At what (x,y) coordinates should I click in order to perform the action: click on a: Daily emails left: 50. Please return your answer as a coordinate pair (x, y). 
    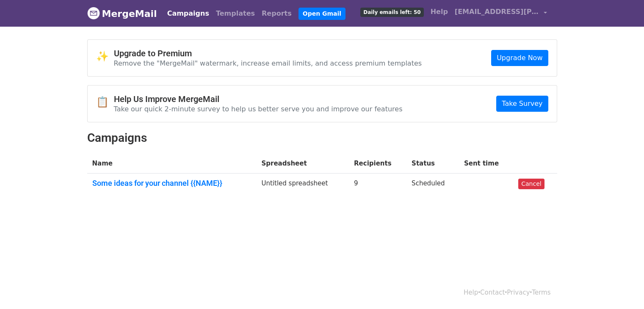
    Looking at the image, I should click on (392, 12).